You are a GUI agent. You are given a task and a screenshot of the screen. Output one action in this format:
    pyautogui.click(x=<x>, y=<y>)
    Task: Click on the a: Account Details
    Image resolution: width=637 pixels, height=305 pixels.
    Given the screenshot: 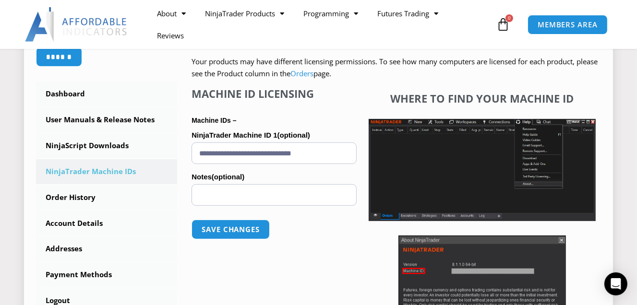 What is the action you would take?
    pyautogui.click(x=107, y=224)
    